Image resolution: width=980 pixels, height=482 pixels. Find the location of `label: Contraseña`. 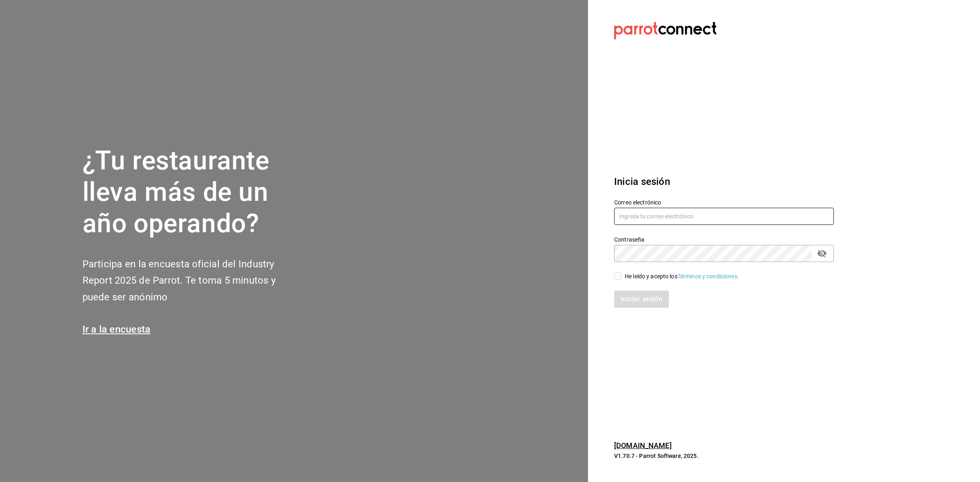

label: Contraseña is located at coordinates (724, 239).